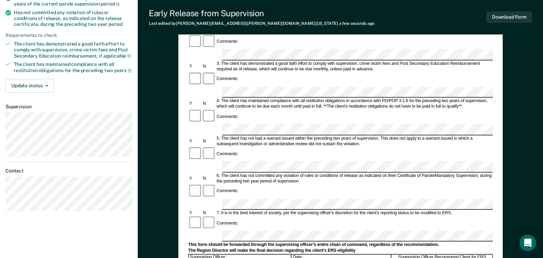  I want to click on div: 3. The client has demonstrated a good faith effort to comply with supervision, crime victim fees ..., so click(355, 67).